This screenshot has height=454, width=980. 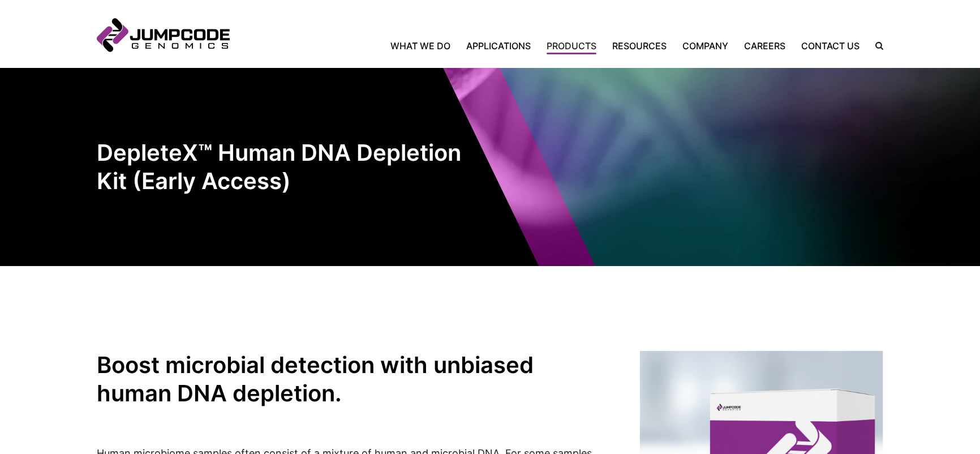 I want to click on a: Resources, so click(x=639, y=46).